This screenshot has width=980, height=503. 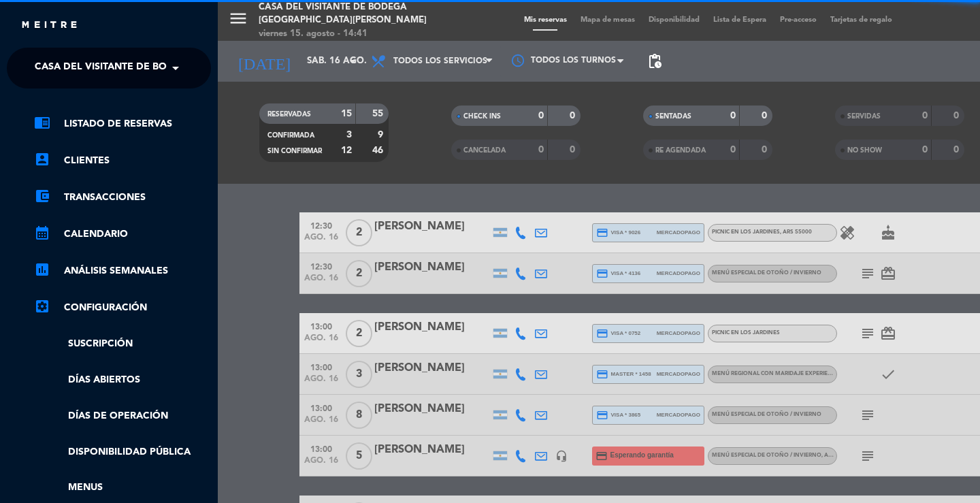 I want to click on img: MEITRE, so click(x=49, y=25).